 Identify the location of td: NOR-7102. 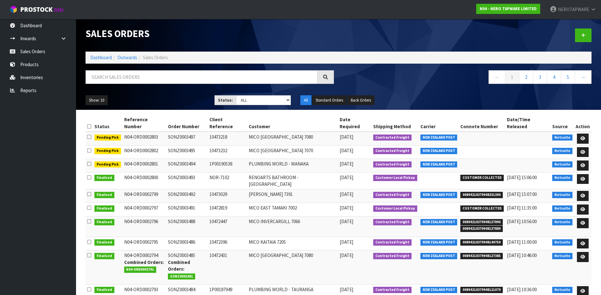
(228, 181).